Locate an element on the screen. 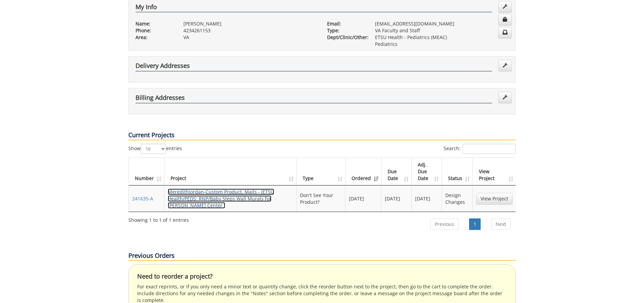  label: Show entries is located at coordinates (155, 149).